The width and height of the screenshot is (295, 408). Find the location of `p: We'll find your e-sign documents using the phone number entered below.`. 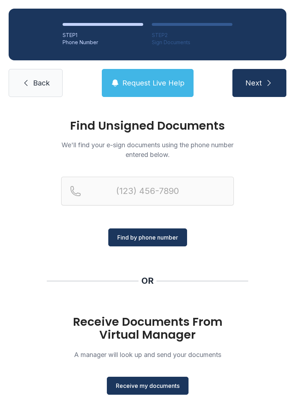

p: We'll find your e-sign documents using the phone number entered below. is located at coordinates (147, 150).